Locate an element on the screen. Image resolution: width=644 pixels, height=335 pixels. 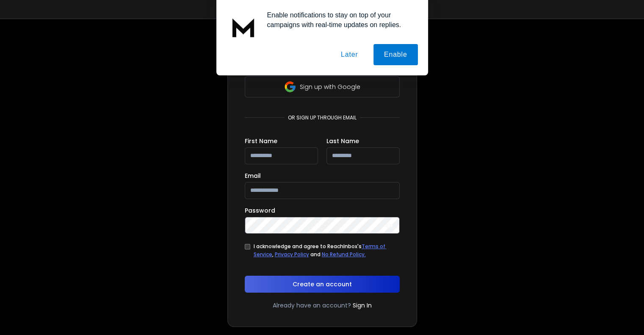
button: Later is located at coordinates (350, 55).